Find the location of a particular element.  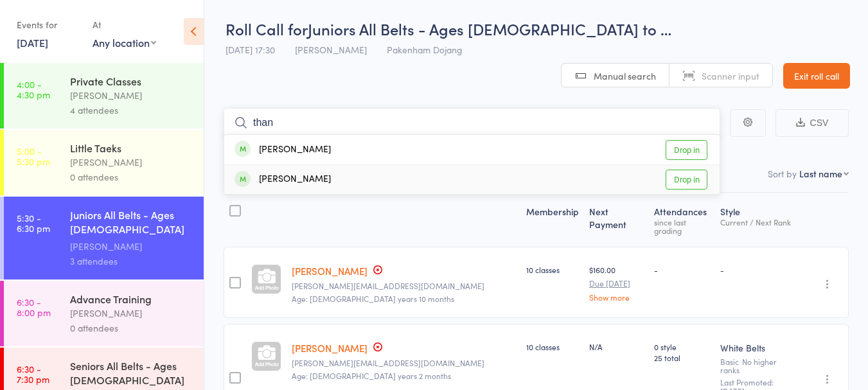

span: 25 total is located at coordinates (682, 357).